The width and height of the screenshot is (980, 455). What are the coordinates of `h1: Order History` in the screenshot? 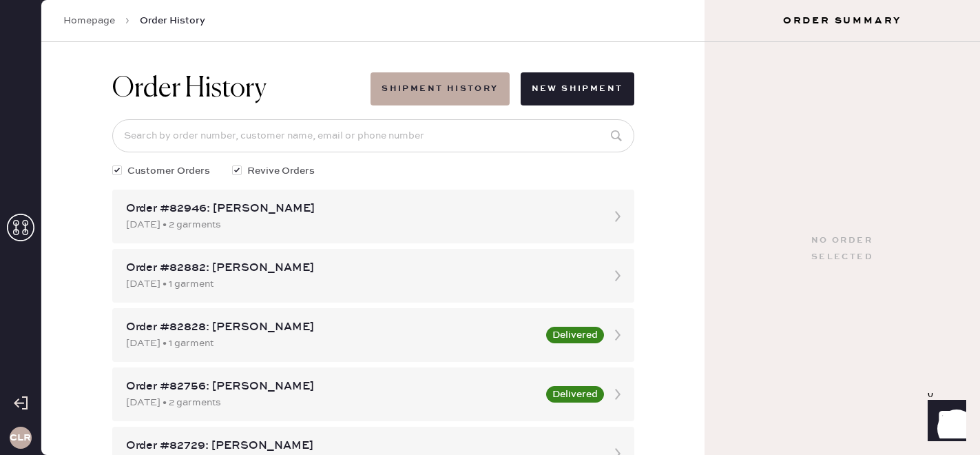 It's located at (189, 89).